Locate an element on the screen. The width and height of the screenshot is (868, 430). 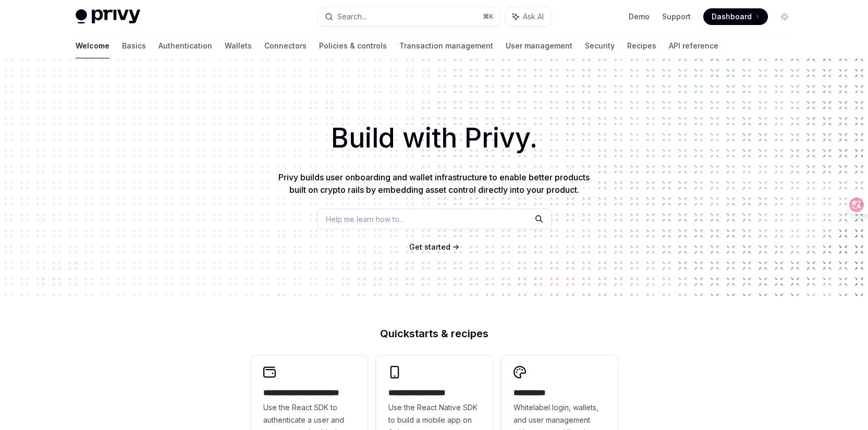
button: Search...⌘K is located at coordinates (409, 17).